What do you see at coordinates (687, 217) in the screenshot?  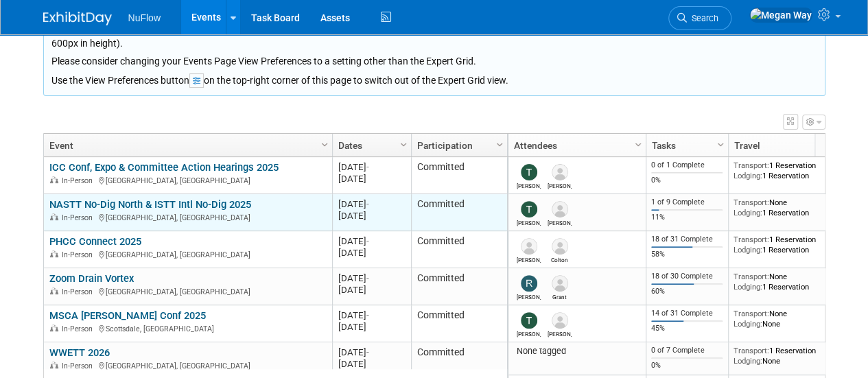 I see `div: 11%` at bounding box center [687, 217].